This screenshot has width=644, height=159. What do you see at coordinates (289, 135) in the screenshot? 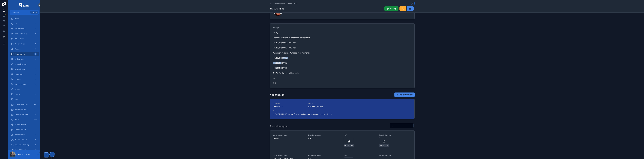
I see `span: Monat Abrechnung` at bounding box center [289, 135].